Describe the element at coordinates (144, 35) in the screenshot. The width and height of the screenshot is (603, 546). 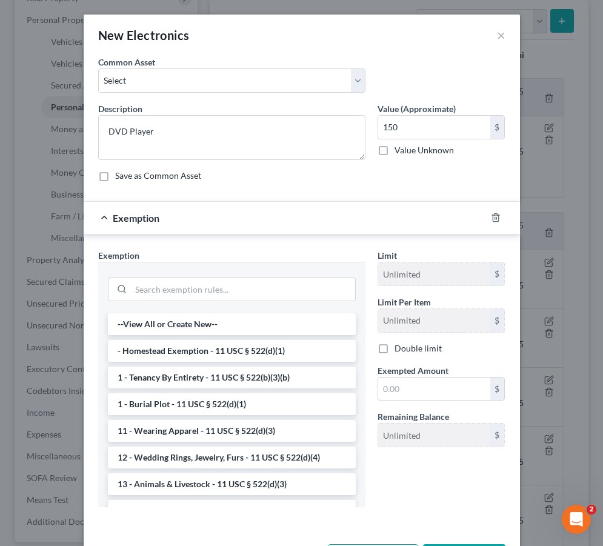
I see `div: New Electronics` at that location.